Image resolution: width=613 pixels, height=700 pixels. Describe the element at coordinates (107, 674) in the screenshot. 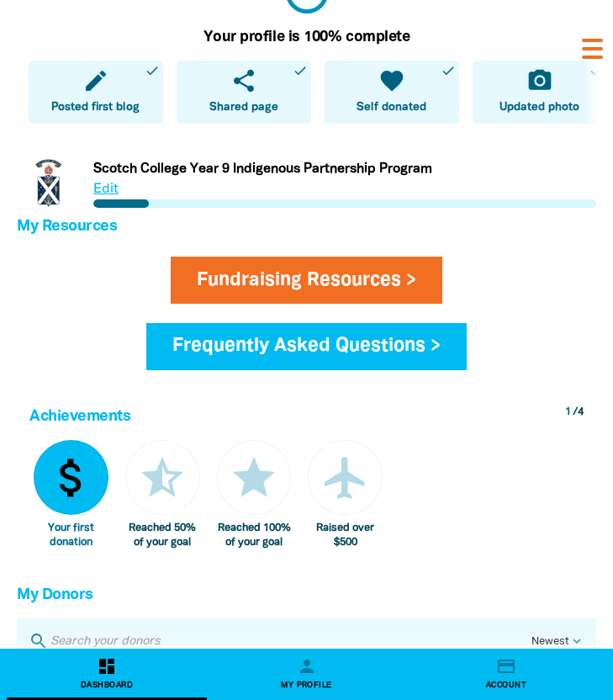

I see `a: dashboardDashboard` at that location.